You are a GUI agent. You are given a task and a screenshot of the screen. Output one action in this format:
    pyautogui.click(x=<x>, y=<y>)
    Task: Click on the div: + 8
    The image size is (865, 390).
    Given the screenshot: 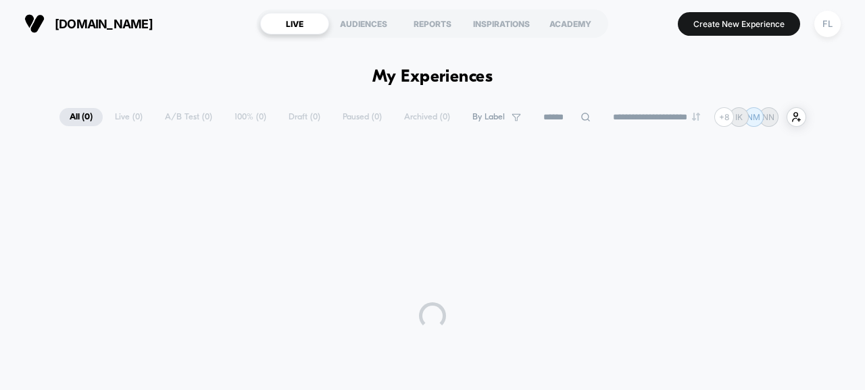 What is the action you would take?
    pyautogui.click(x=723, y=117)
    